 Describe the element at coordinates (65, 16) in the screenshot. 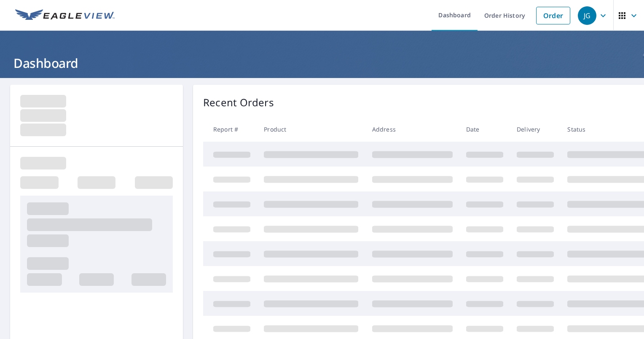

I see `img: EV Logo` at that location.